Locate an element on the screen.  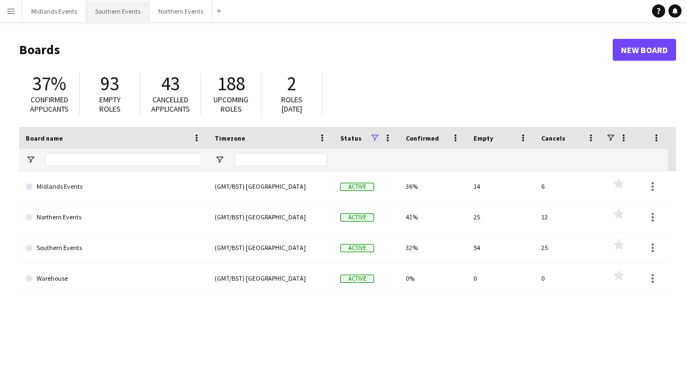
span: 37% is located at coordinates (49, 84).